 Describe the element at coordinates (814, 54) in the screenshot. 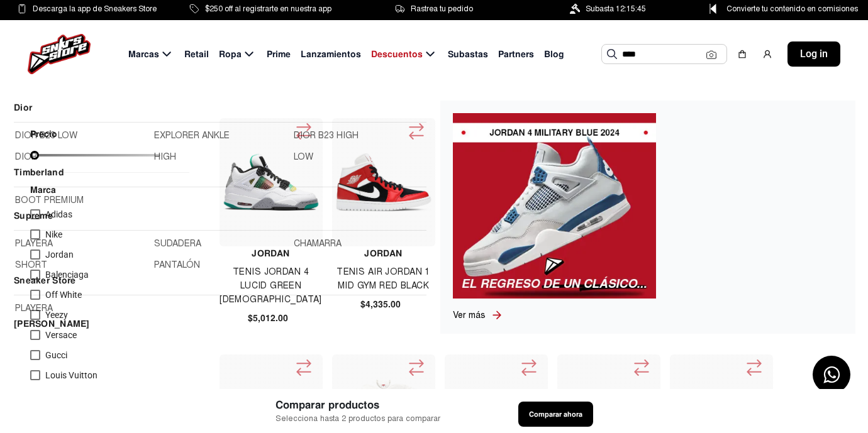

I see `span: Log in` at that location.